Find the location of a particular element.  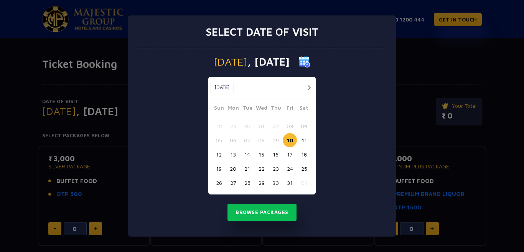

button: 10 is located at coordinates (290, 140).